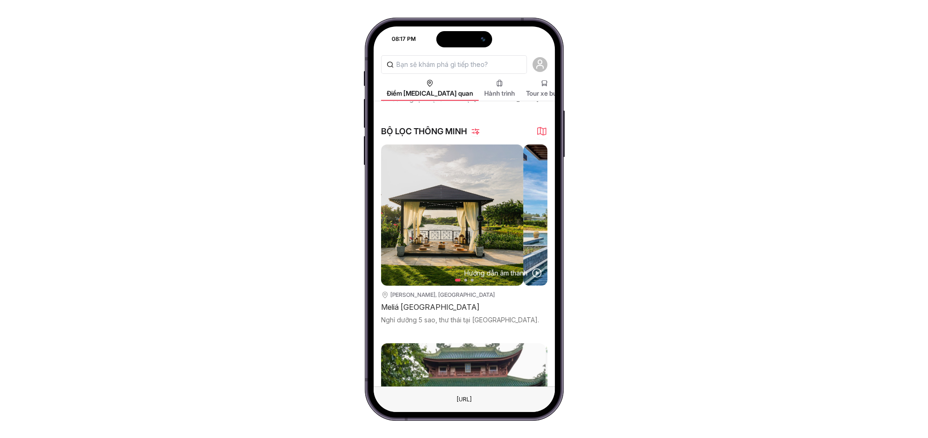 The width and height of the screenshot is (928, 438). What do you see at coordinates (544, 93) in the screenshot?
I see `span: Tour xe buýt` at bounding box center [544, 93].